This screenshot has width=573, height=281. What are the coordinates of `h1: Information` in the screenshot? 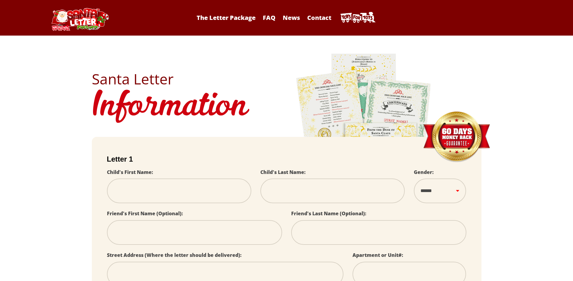 It's located at (287, 107).